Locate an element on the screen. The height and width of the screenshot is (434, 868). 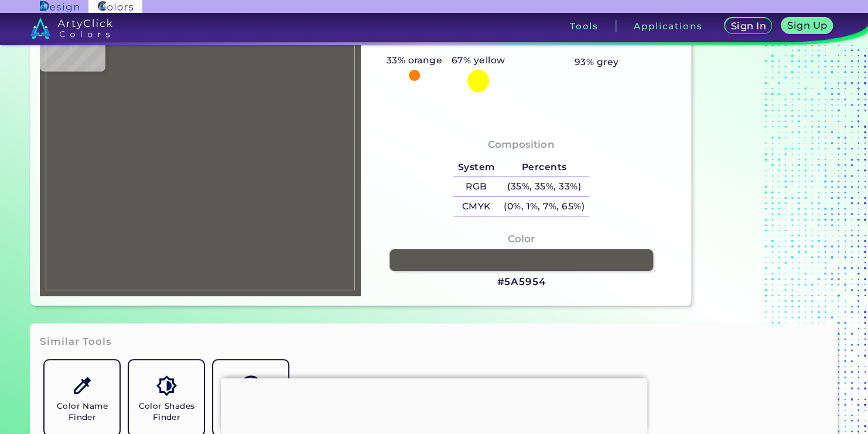
h3: Similar Tools is located at coordinates (76, 342).